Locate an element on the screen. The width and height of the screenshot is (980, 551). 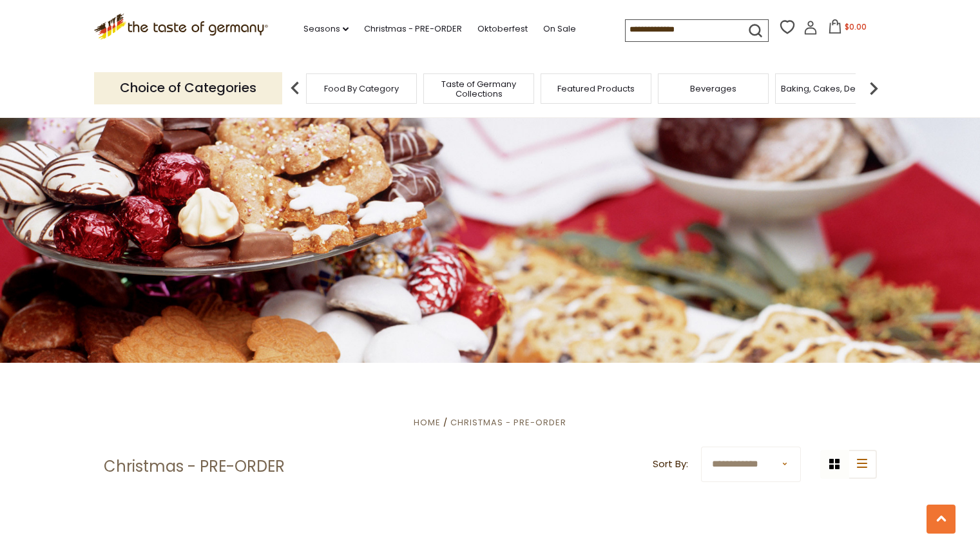
a: Home is located at coordinates (427, 422).